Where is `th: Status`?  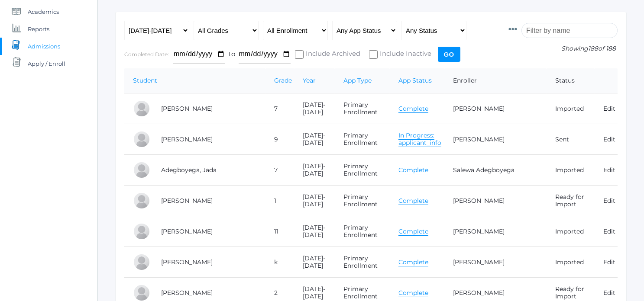
th: Status is located at coordinates (570, 81).